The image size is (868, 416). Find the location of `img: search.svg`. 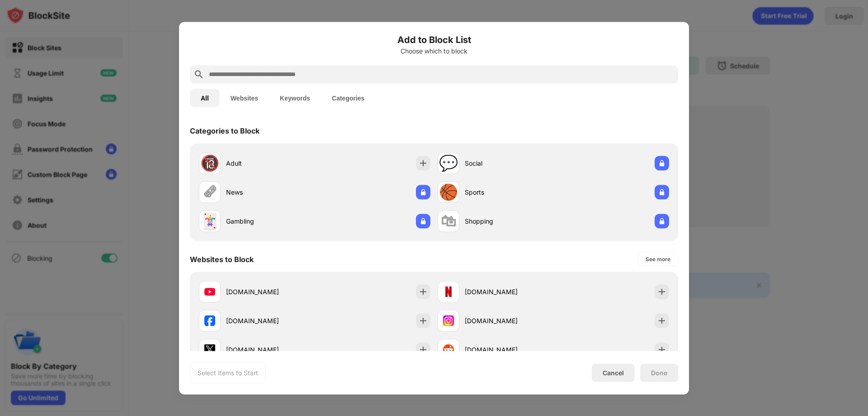

img: search.svg is located at coordinates (199, 74).